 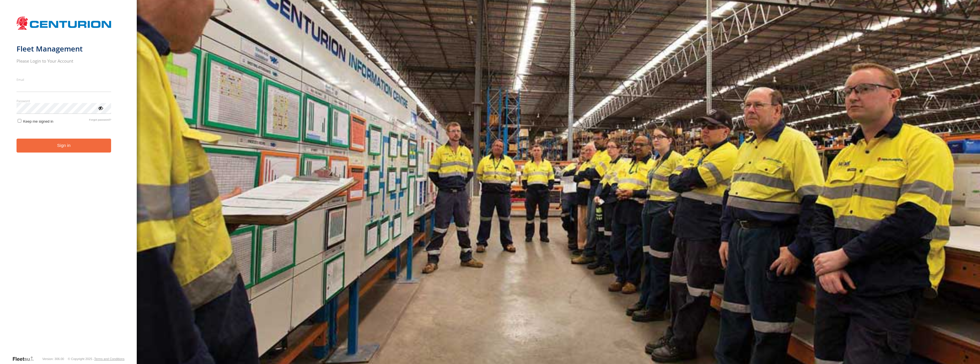 I want to click on label: Password, so click(x=64, y=101).